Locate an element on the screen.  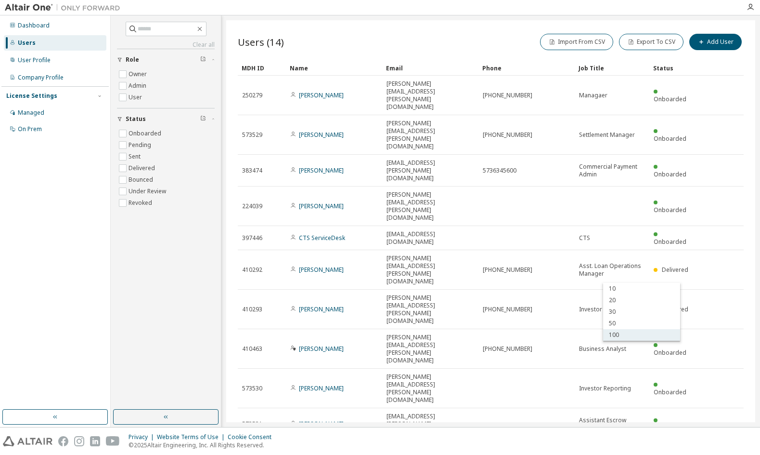
button: Export To CSV is located at coordinates (652, 42).